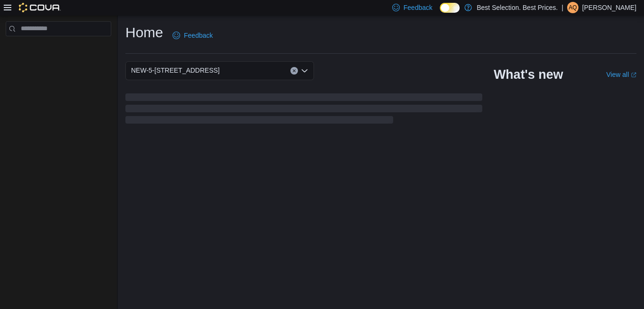 The image size is (644, 309). I want to click on input: Dark Mode, so click(450, 7).